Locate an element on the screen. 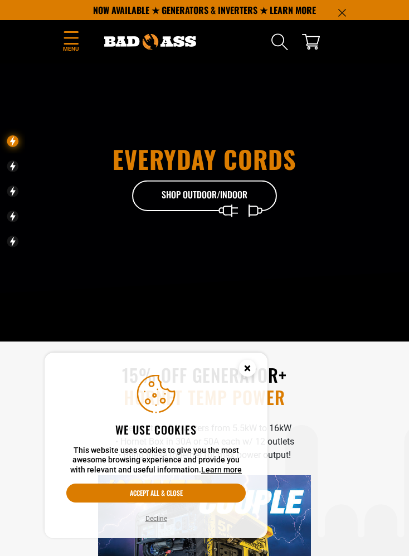 The width and height of the screenshot is (409, 556). summary: Search is located at coordinates (280, 42).